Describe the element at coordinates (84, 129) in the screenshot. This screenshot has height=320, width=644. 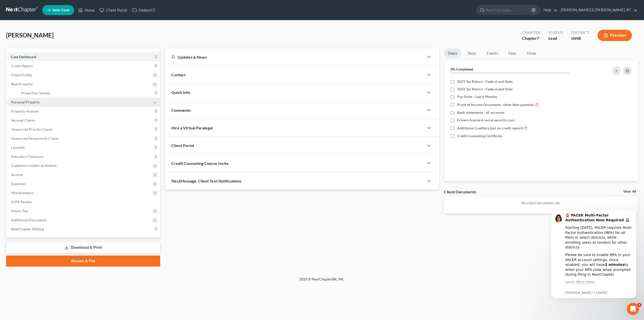
I see `a: Unsecured Priority Claims` at that location.